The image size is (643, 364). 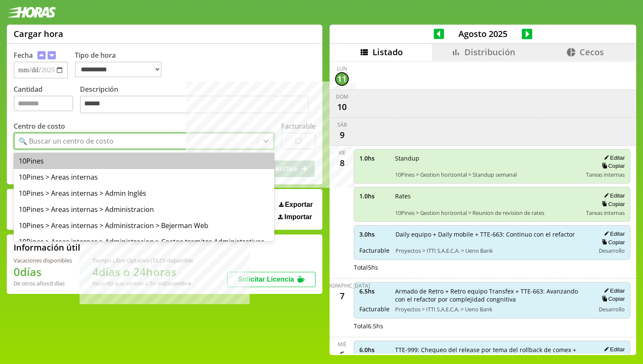 I want to click on div: Total 5 hs, so click(x=492, y=267).